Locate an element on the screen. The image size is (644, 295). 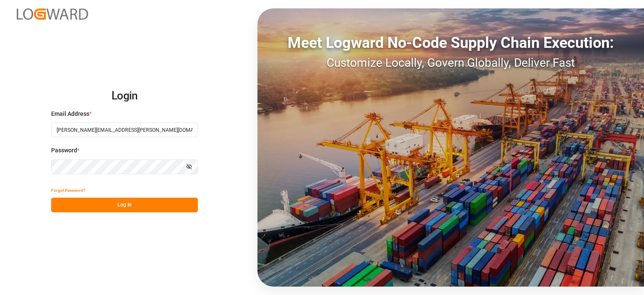
h2: Login is located at coordinates (125, 96).